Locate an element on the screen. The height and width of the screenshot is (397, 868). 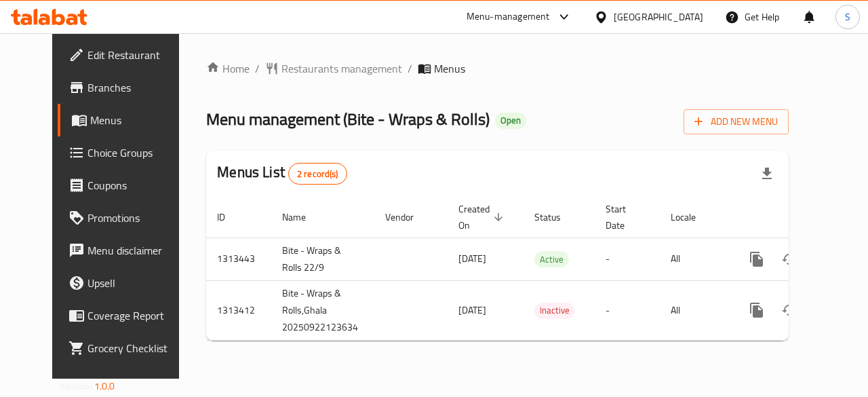
span: Inactive is located at coordinates (555, 310).